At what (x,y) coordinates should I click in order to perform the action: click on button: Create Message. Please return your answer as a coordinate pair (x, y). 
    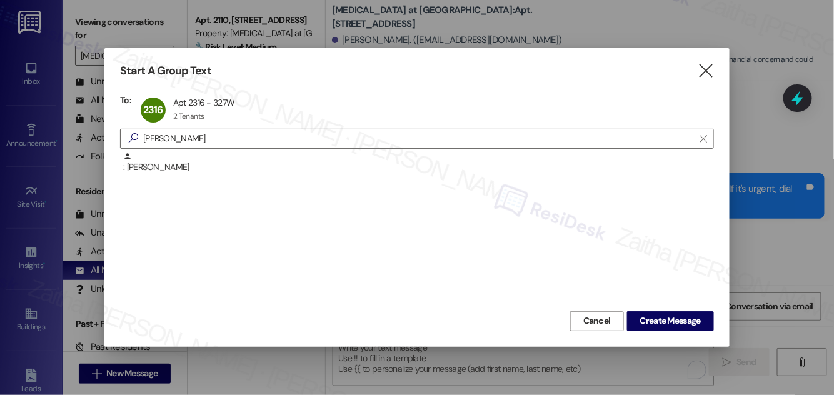
    Looking at the image, I should click on (670, 321).